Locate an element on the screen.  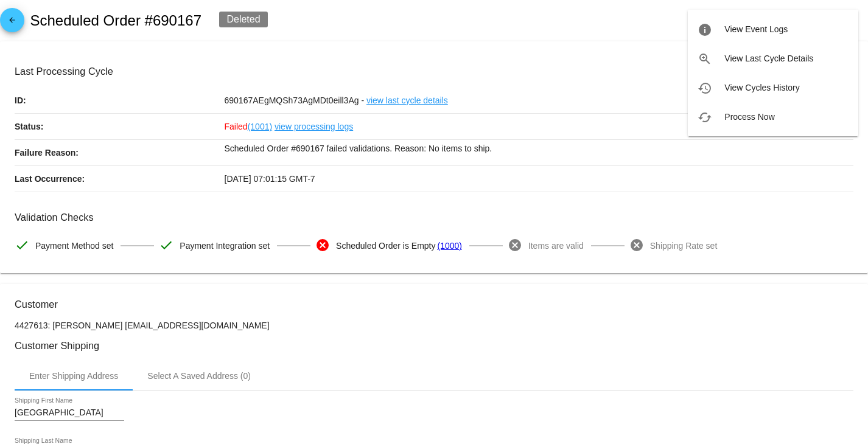
mat-icon: zoom_in is located at coordinates (705, 59).